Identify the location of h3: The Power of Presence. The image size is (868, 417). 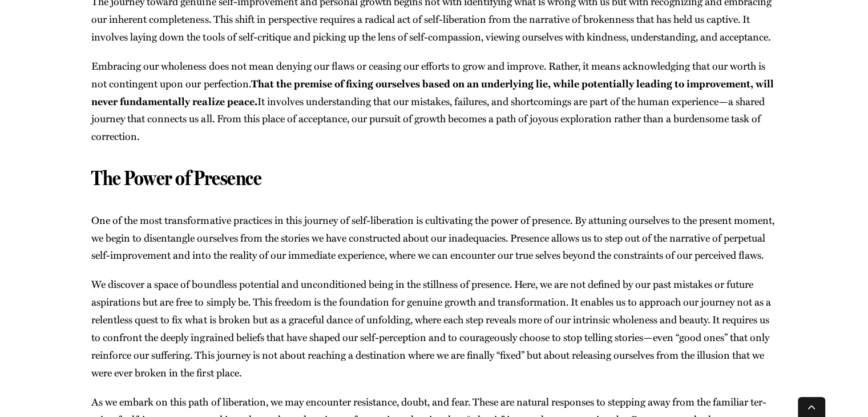
(434, 178).